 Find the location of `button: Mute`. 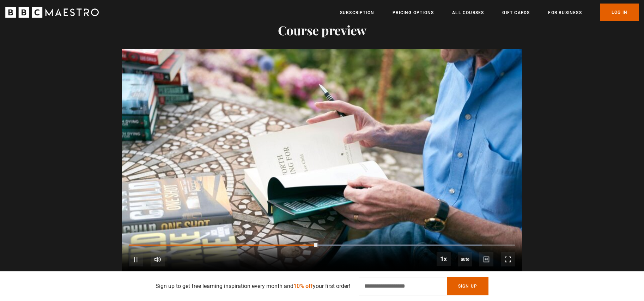

button: Mute is located at coordinates (158, 260).